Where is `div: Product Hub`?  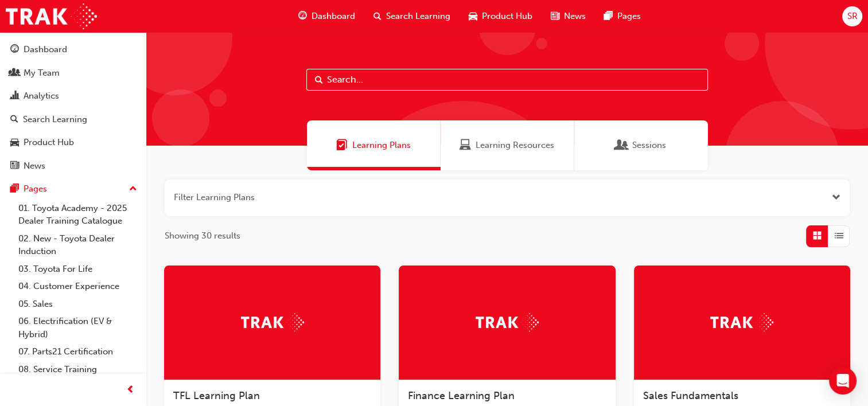
div: Product Hub is located at coordinates (49, 142).